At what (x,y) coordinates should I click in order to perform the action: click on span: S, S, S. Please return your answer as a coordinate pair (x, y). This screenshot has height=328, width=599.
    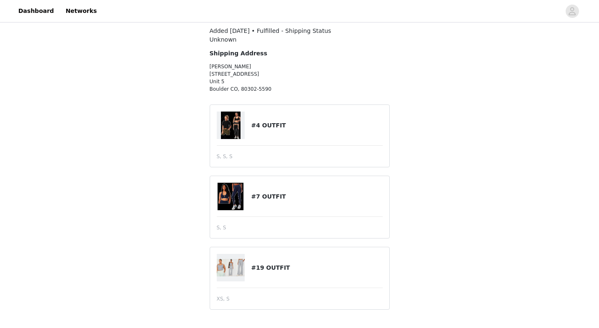
    Looking at the image, I should click on (225, 157).